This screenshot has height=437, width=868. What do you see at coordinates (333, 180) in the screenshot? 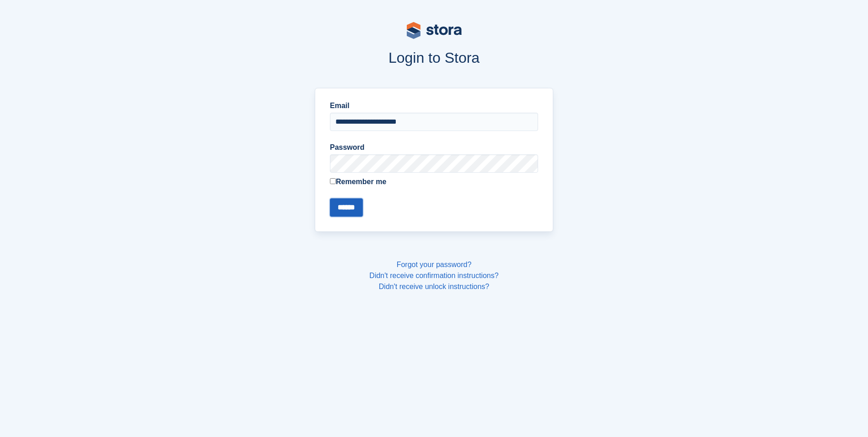
I see `input: Remember me` at bounding box center [333, 180].